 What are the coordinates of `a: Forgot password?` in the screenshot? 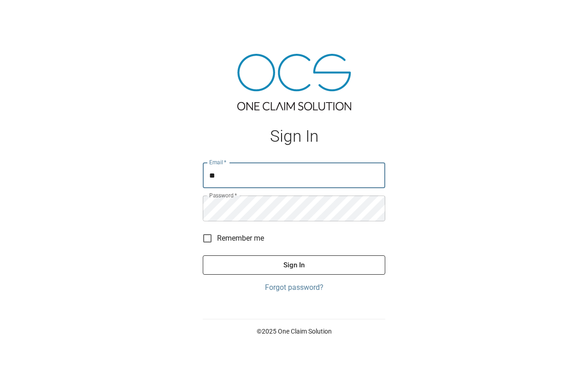 It's located at (294, 288).